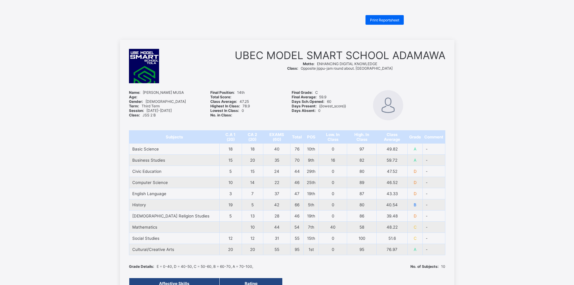  What do you see at coordinates (230, 193) in the screenshot?
I see `td: 3` at bounding box center [230, 193].